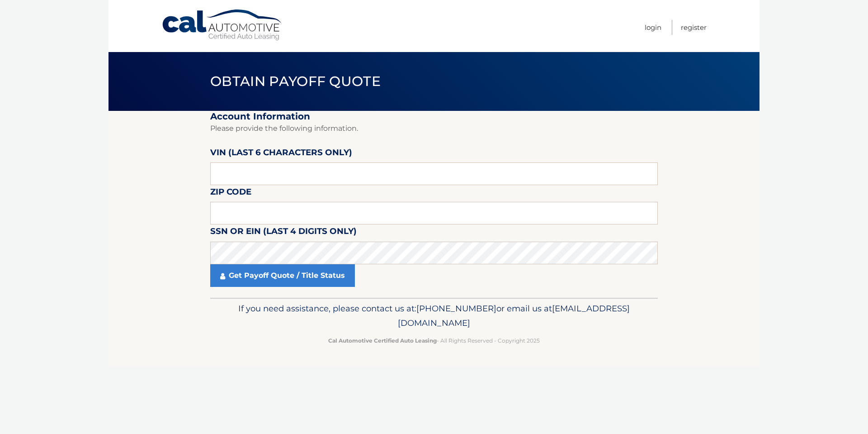 Image resolution: width=868 pixels, height=434 pixels. What do you see at coordinates (281, 154) in the screenshot?
I see `label: VIN (last 6 characters only)` at bounding box center [281, 154].